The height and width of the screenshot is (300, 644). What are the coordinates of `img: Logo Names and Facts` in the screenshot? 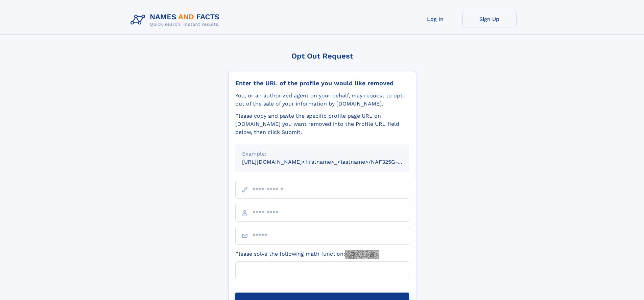 It's located at (177, 20).